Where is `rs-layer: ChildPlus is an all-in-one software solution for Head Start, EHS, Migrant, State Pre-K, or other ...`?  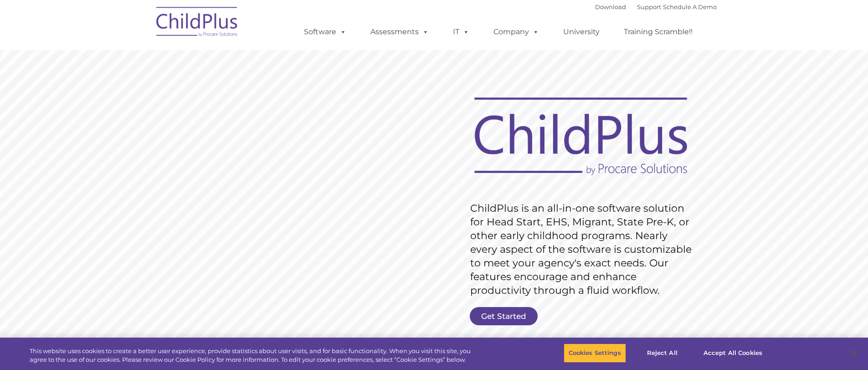
rs-layer: ChildPlus is an all-in-one software solution for Head Start, EHS, Migrant, State Pre-K, or other ... is located at coordinates (583, 249).